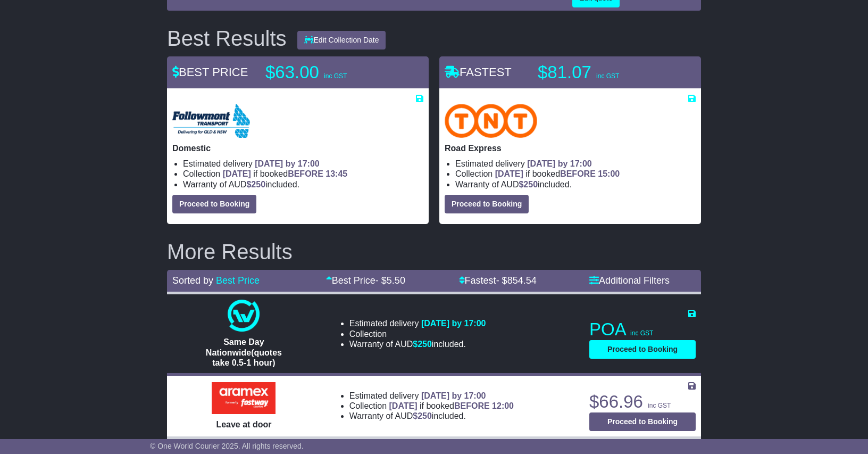 This screenshot has height=454, width=868. I want to click on span: 13:45, so click(336, 173).